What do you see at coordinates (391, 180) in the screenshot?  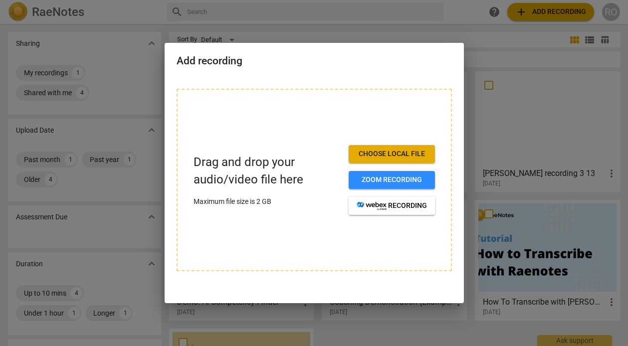 I see `button: Zoom recording` at bounding box center [391, 180].